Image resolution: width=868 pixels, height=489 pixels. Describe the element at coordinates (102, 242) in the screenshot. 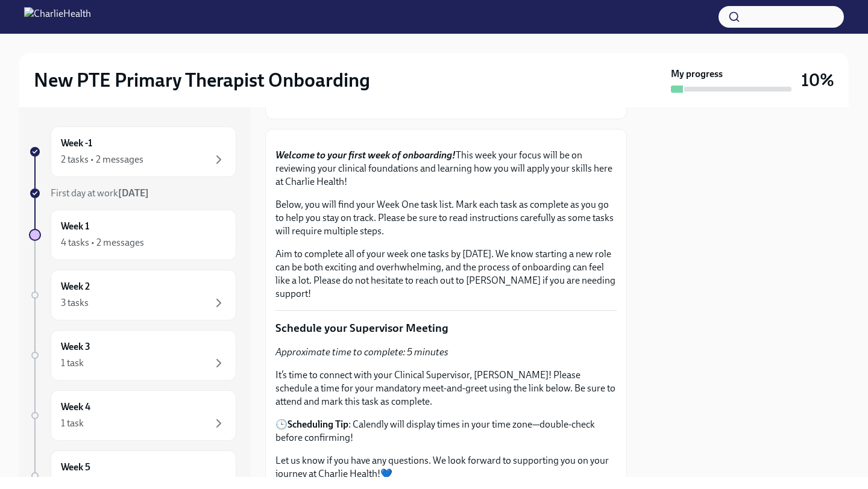

I see `div: 4 tasks • 2 messages` at that location.